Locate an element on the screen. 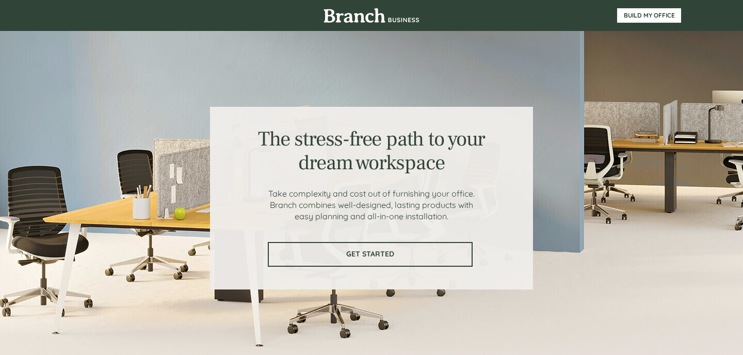 Image resolution: width=743 pixels, height=355 pixels. span: Take complexity and cost out of furnishing your office. Branch combines well-designed, lasting pr... is located at coordinates (371, 205).